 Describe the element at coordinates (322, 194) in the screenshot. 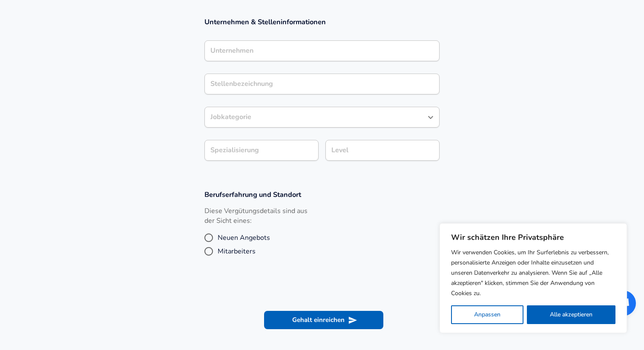

I see `h3: Berufserfahrung und Standort` at that location.